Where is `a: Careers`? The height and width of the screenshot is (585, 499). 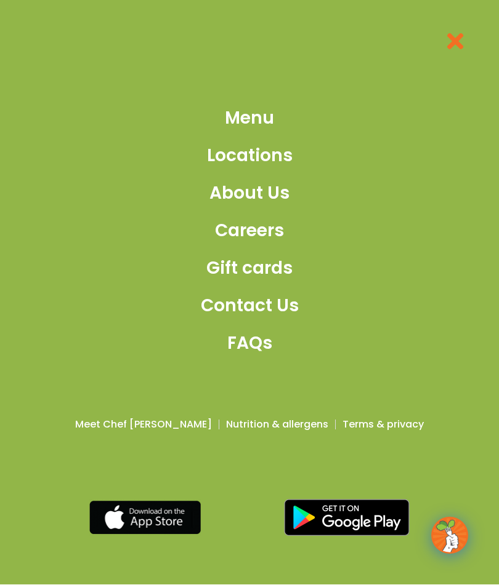 a: Careers is located at coordinates (249, 231).